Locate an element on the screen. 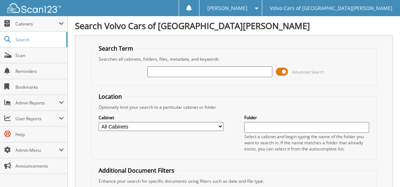 The width and height of the screenshot is (400, 187). legend: Location is located at coordinates (110, 97).